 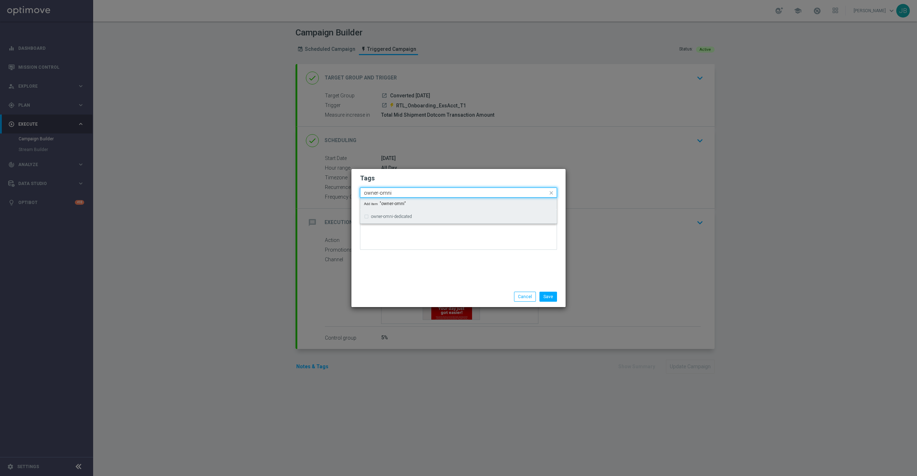 What do you see at coordinates (525, 297) in the screenshot?
I see `button: Cancel` at bounding box center [525, 297].